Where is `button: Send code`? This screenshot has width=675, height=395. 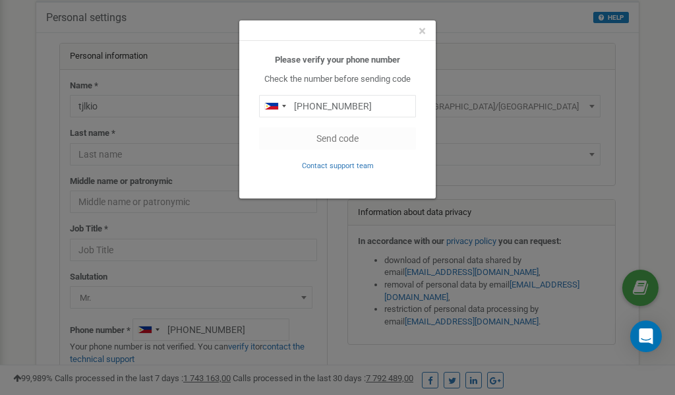
button: Send code is located at coordinates (338, 138).